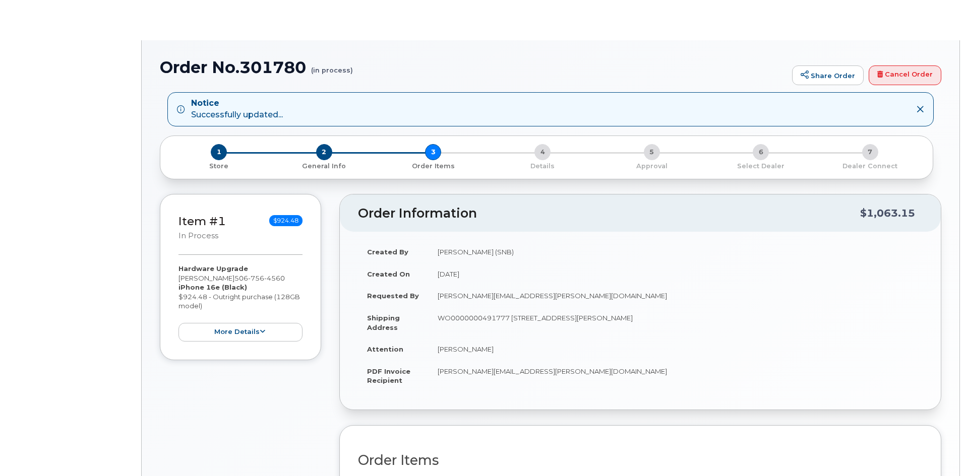  Describe the element at coordinates (213, 269) in the screenshot. I see `strong: Hardware Upgrade` at that location.